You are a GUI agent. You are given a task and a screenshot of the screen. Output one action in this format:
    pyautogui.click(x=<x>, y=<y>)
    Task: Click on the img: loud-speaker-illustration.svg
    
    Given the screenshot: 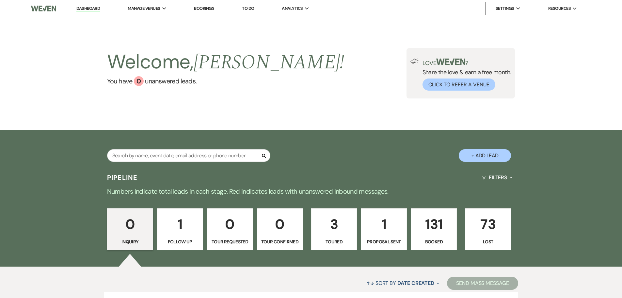 What is the action you would take?
    pyautogui.click(x=414, y=61)
    